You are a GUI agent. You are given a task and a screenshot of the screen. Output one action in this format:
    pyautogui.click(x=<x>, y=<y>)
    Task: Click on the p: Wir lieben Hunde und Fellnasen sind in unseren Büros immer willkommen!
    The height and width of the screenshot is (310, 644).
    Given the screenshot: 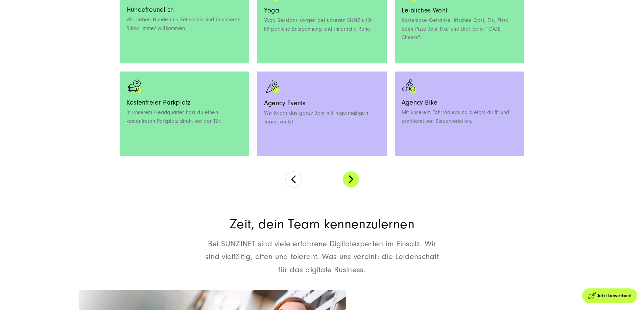 What is the action you would take?
    pyautogui.click(x=185, y=24)
    